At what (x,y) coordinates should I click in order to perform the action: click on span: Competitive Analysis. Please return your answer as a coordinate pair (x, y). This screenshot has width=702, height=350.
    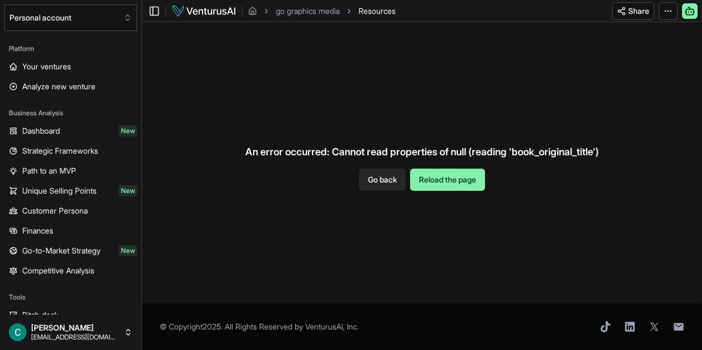
    Looking at the image, I should click on (58, 271).